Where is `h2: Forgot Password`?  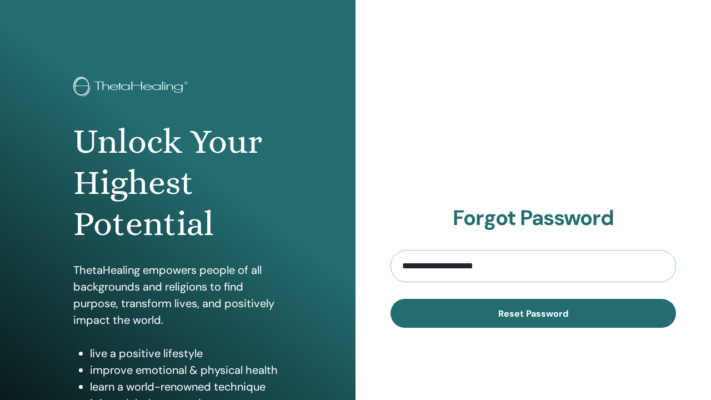
h2: Forgot Password is located at coordinates (533, 218).